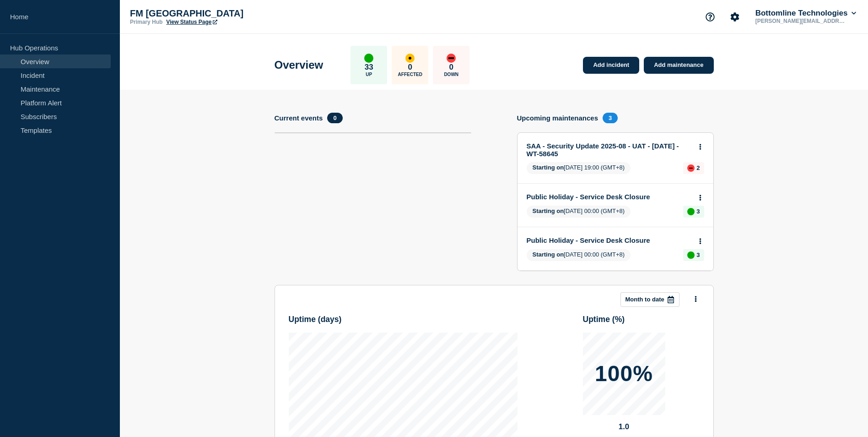 This screenshot has width=868, height=437. Describe the element at coordinates (451, 74) in the screenshot. I see `p: Down` at that location.